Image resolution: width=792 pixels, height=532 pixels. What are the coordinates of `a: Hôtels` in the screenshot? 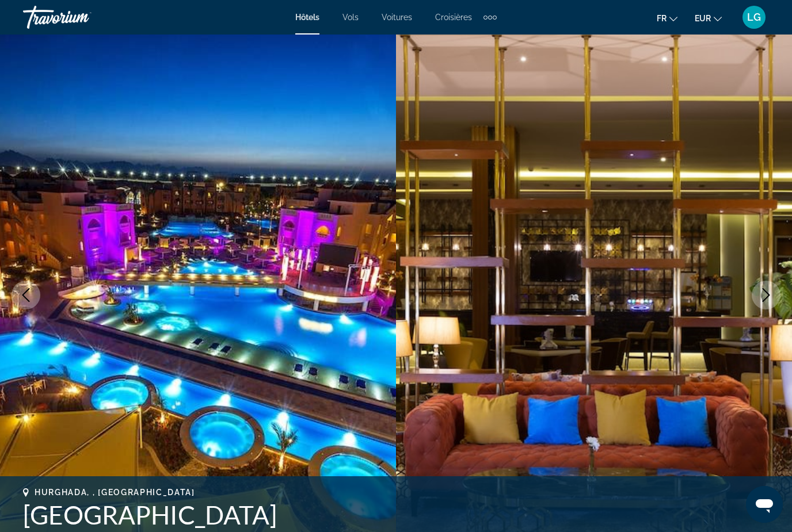 It's located at (307, 18).